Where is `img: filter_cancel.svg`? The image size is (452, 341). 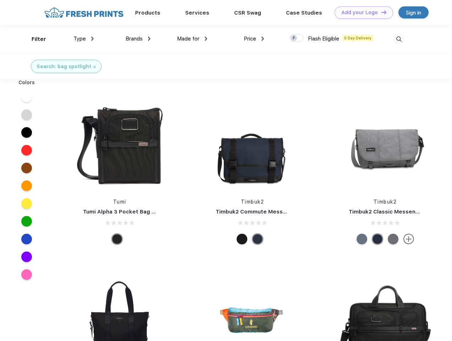
img: filter_cancel.svg is located at coordinates (94, 67).